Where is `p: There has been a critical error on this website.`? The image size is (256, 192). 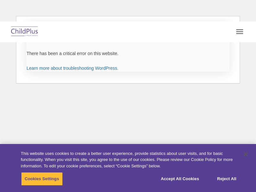
p: There has been a critical error on this website. is located at coordinates (128, 53).